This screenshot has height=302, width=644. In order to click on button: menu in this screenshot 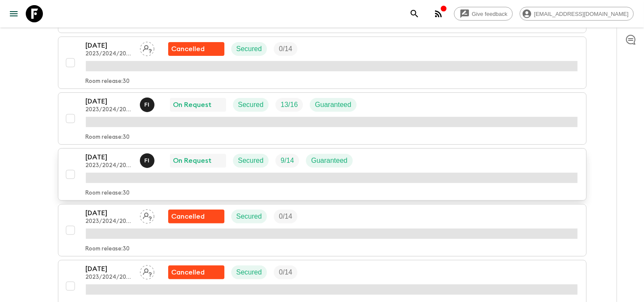, I will do `click(14, 14)`.